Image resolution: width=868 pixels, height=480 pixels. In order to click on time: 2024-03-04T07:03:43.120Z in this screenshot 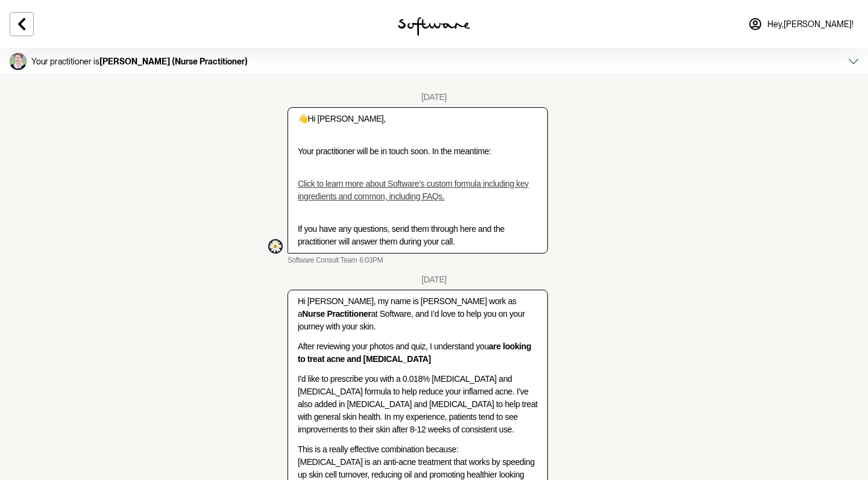, I will do `click(370, 261)`.